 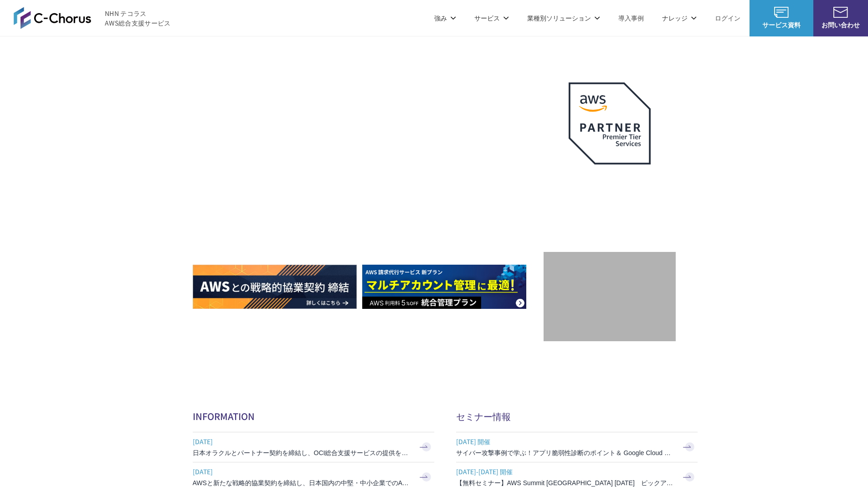 What do you see at coordinates (566, 453) in the screenshot?
I see `h3: サイバー攻撃事例で学ぶ！アプリ脆弱性診断のポイント＆ Google Cloud セキュリティ対策` at bounding box center [566, 453].